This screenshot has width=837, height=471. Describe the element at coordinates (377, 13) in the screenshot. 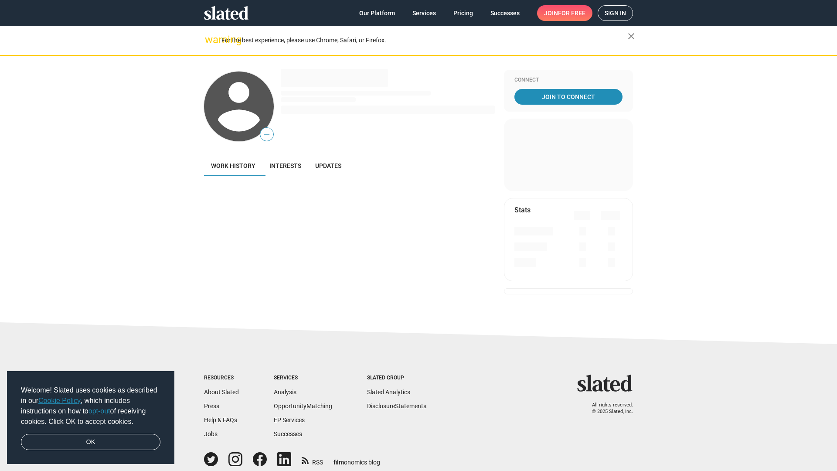

I see `span: Our Platform` at that location.